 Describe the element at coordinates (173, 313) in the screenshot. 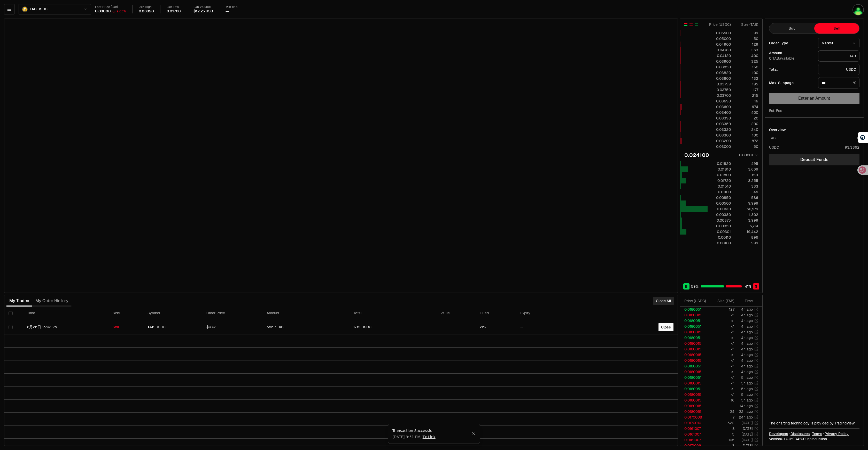

I see `th: Symbol` at that location.